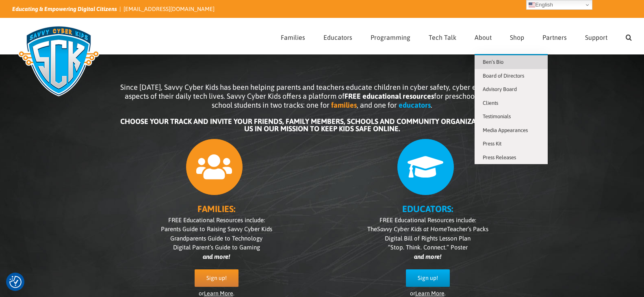  What do you see at coordinates (497, 116) in the screenshot?
I see `span: Testimonials` at bounding box center [497, 116].